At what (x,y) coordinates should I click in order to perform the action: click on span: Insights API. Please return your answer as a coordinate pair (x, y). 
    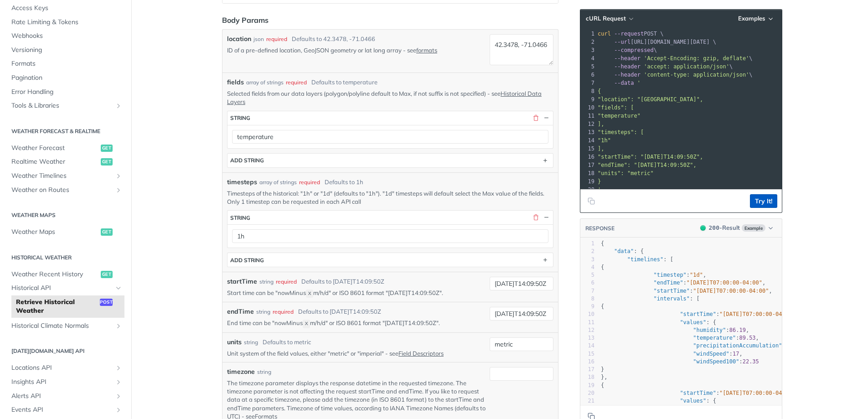
    Looking at the image, I should click on (62, 383).